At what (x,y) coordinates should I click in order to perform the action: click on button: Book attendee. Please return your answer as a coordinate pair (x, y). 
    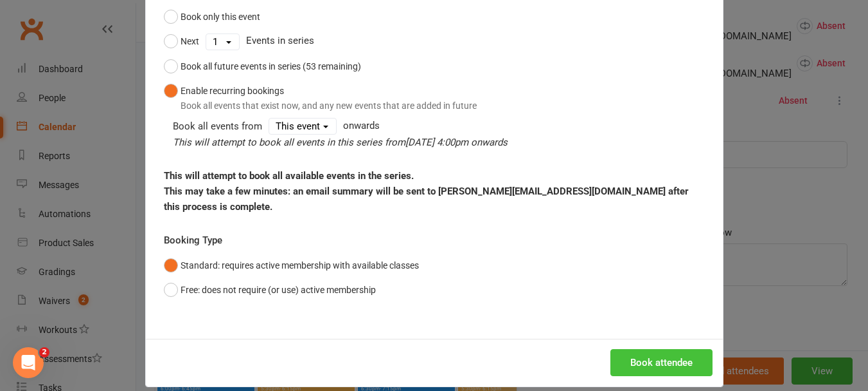
    Looking at the image, I should click on (661, 362).